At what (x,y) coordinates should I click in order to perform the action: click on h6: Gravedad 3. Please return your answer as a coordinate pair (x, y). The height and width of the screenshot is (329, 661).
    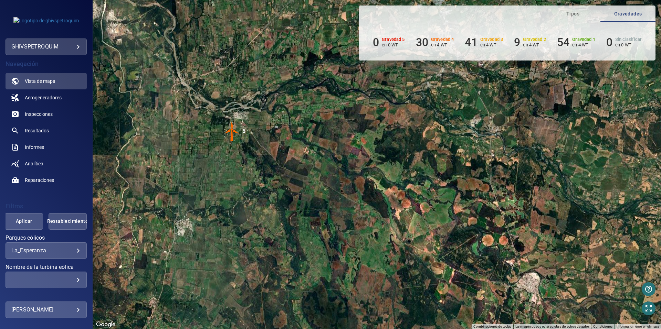
    Looking at the image, I should click on (491, 40).